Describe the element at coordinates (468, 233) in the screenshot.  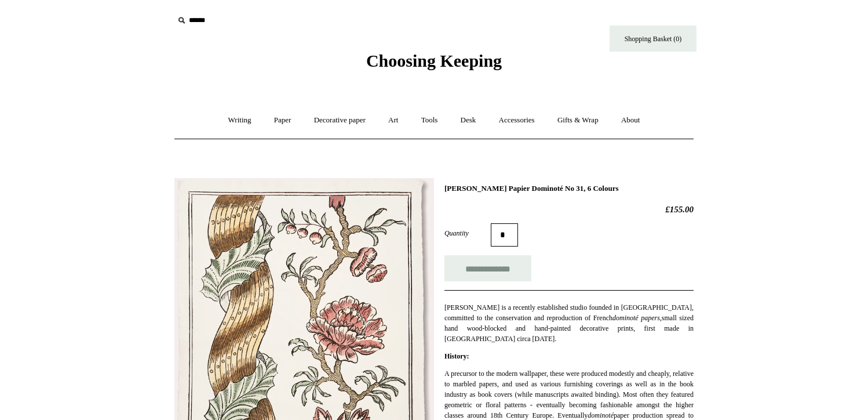
I see `label: Quantity` at that location.